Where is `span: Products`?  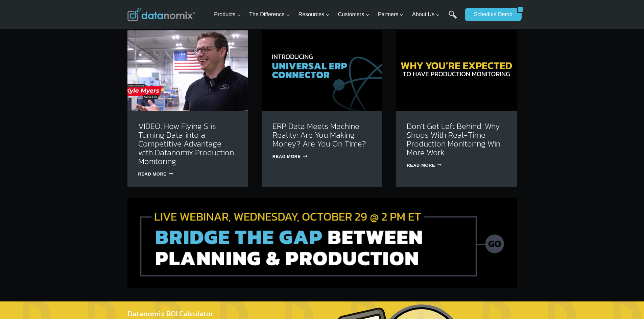 span: Products is located at coordinates (227, 15).